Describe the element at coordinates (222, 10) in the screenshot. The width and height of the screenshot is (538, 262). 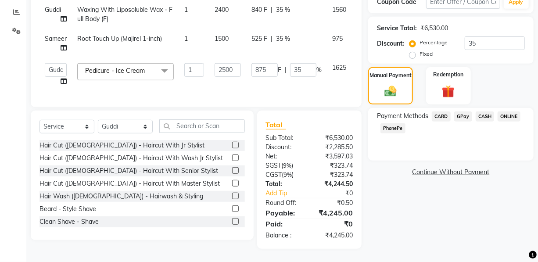
I see `span: 2400` at that location.